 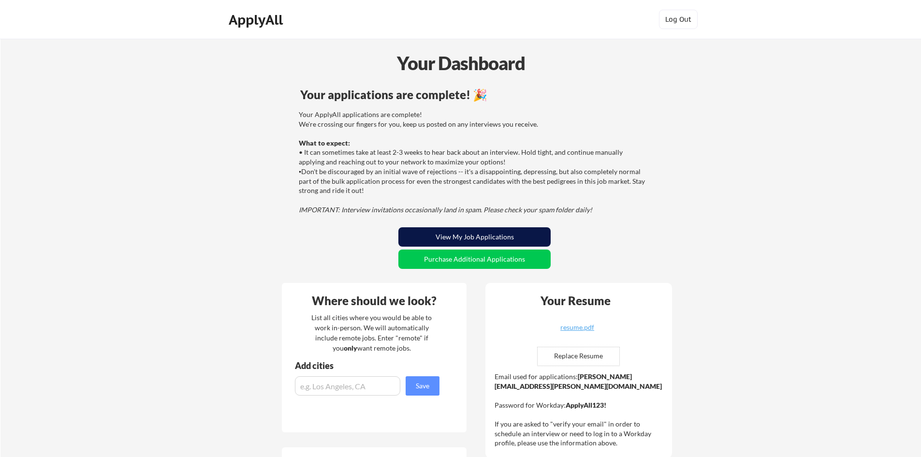 I want to click on div: resume.pdf, so click(x=577, y=327).